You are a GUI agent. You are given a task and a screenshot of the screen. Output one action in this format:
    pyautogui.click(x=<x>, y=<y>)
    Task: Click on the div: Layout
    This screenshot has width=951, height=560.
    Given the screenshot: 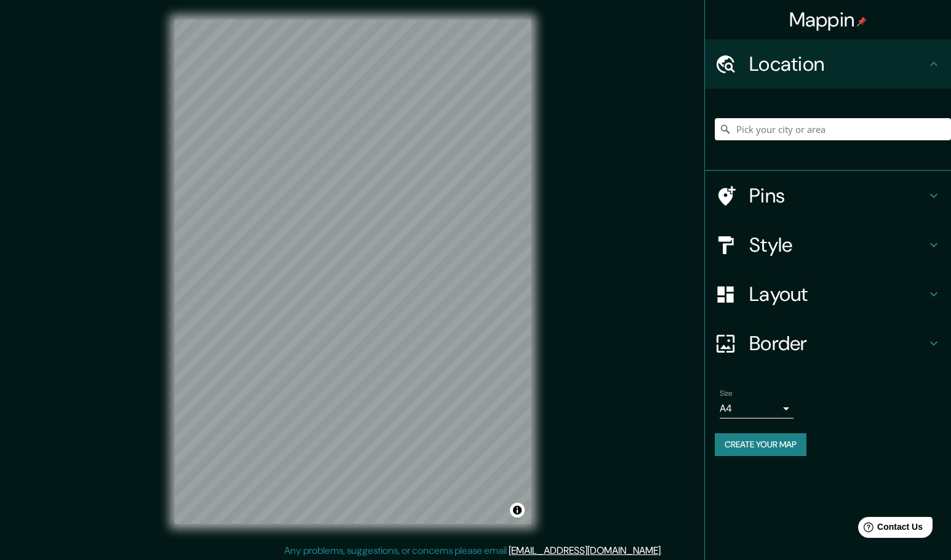 What is the action you would take?
    pyautogui.click(x=828, y=294)
    